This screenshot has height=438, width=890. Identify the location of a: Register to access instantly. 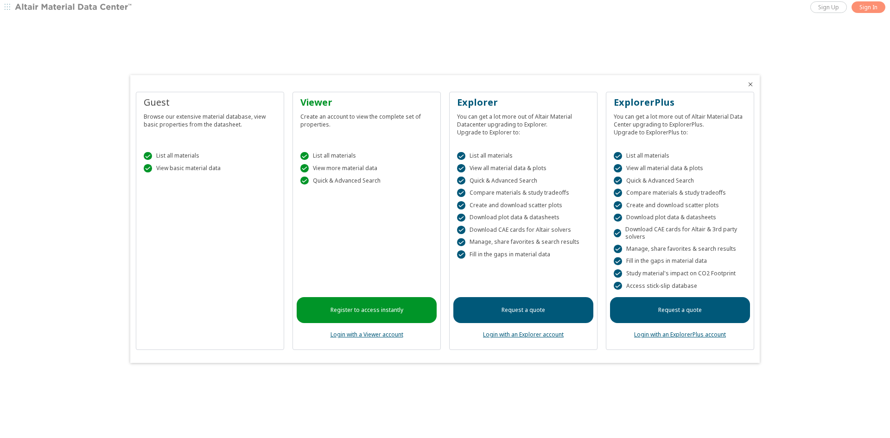
(367, 310).